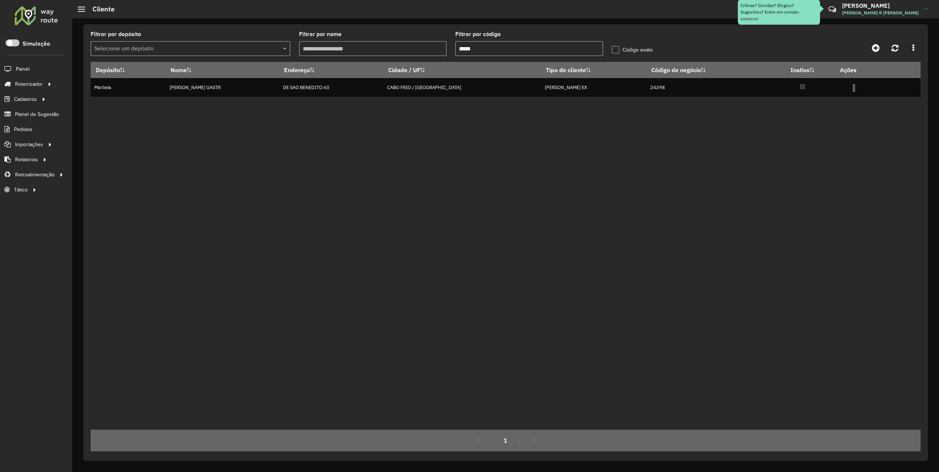 This screenshot has height=472, width=939. What do you see at coordinates (708, 87) in the screenshot?
I see `td: 24398` at bounding box center [708, 87].